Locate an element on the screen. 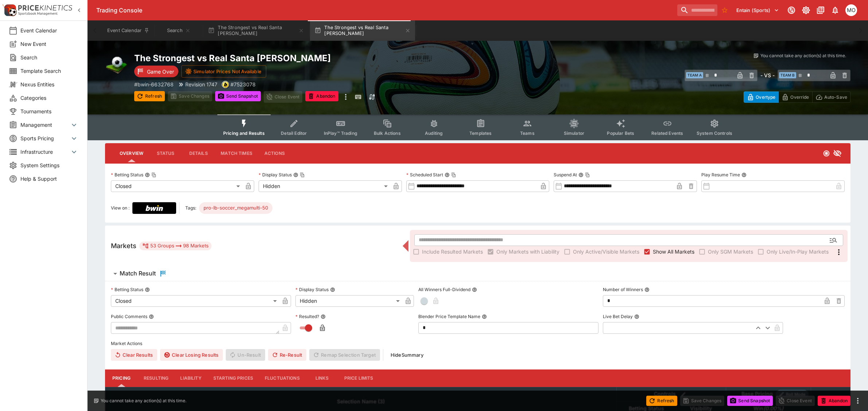 This screenshot has width=868, height=411. button: Auto-Save is located at coordinates (831, 97).